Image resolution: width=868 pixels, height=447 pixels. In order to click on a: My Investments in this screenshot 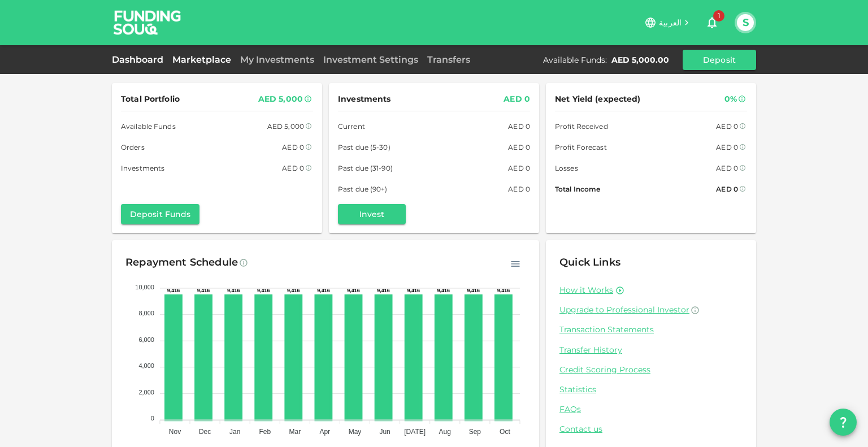, I will do `click(277, 60)`.